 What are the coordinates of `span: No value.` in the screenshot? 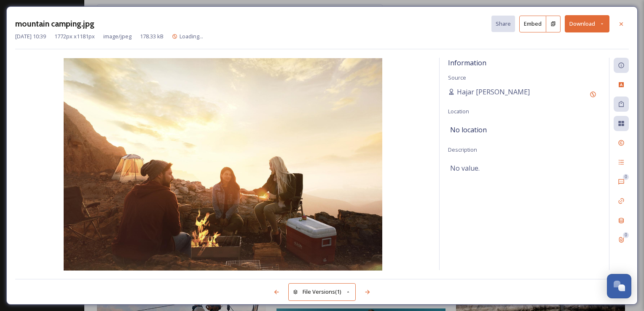 It's located at (465, 168).